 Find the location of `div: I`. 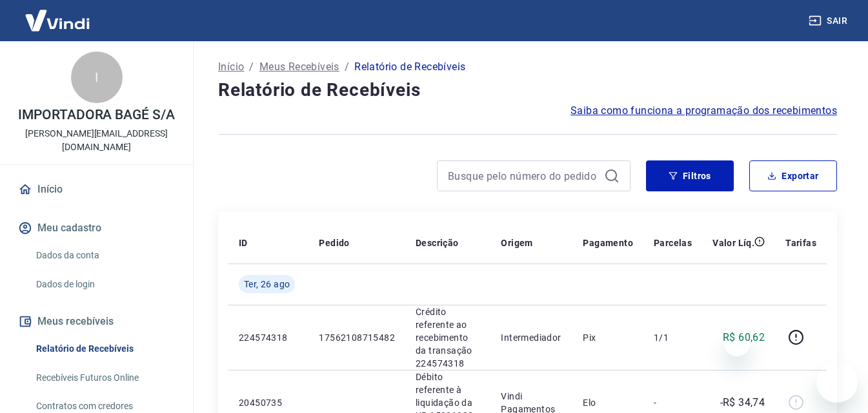

div: I is located at coordinates (96, 77).